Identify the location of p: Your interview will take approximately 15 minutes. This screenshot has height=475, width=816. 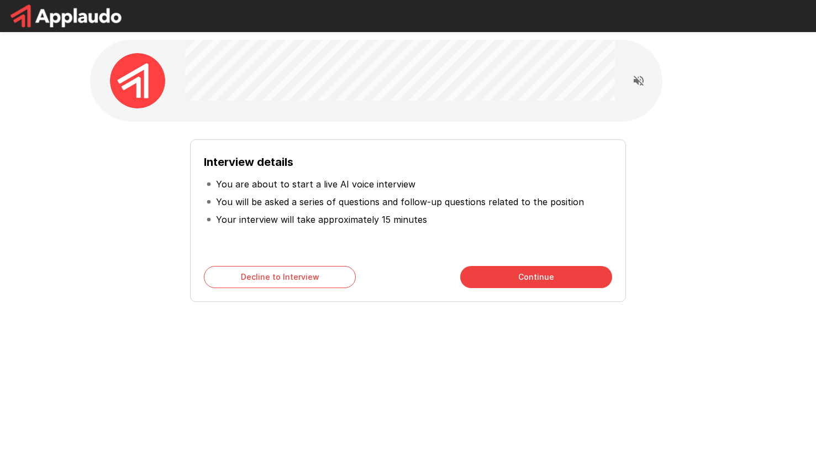
(322, 219).